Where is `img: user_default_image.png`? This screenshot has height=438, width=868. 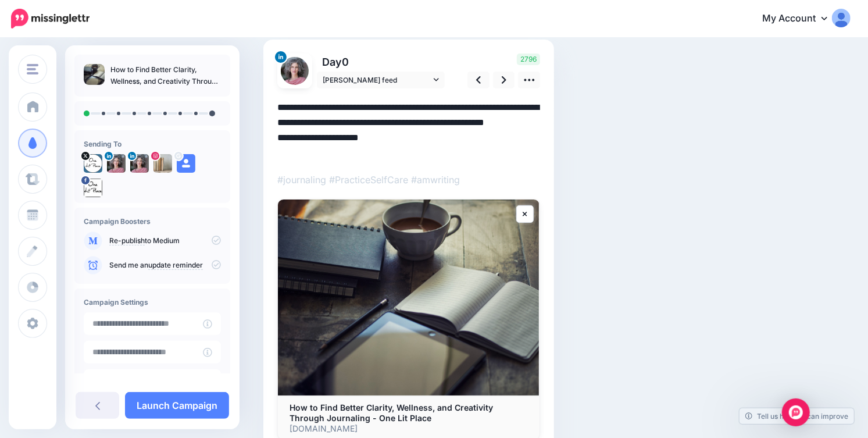 img: user_default_image.png is located at coordinates (186, 164).